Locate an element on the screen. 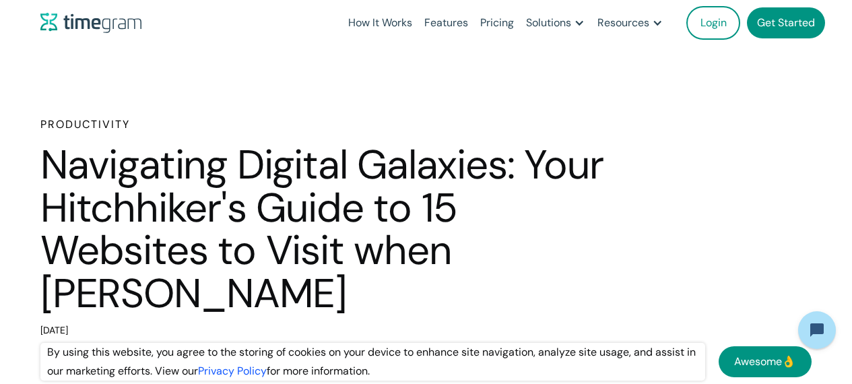 This screenshot has height=384, width=852. a: Privacy Policy is located at coordinates (232, 370).